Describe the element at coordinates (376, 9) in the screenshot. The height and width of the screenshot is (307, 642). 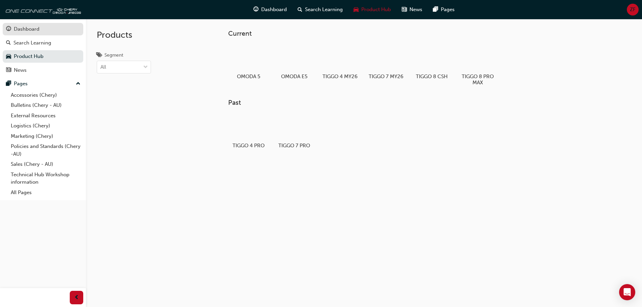
I see `span: Product Hub` at that location.